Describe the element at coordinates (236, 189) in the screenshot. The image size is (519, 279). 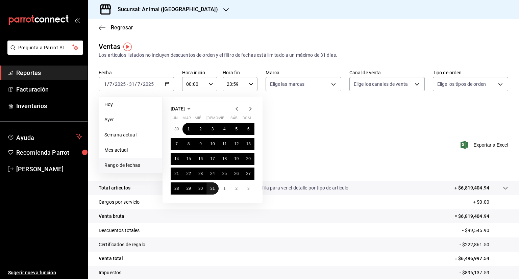
I see `abbr: 2 de agosto de 2025` at that location.